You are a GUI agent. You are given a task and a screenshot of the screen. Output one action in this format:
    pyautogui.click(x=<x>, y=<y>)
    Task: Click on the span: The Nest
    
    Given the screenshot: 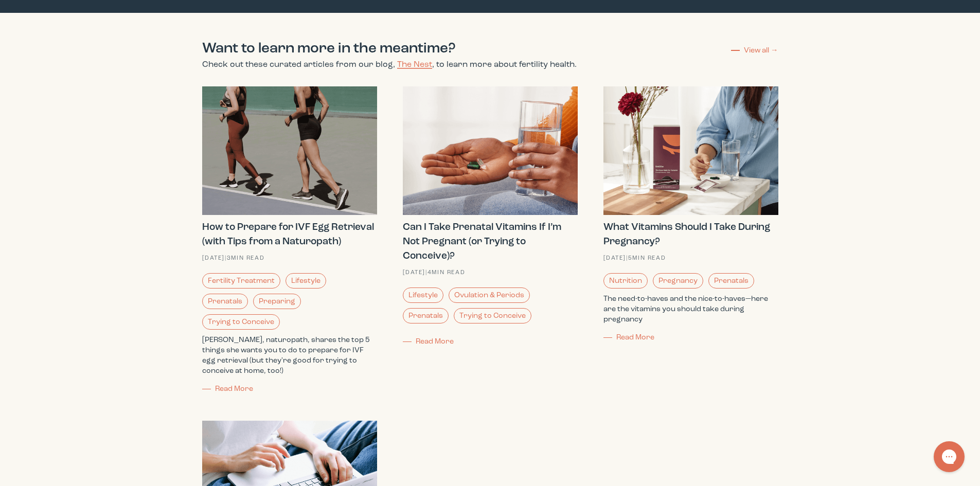 What is the action you would take?
    pyautogui.click(x=415, y=65)
    